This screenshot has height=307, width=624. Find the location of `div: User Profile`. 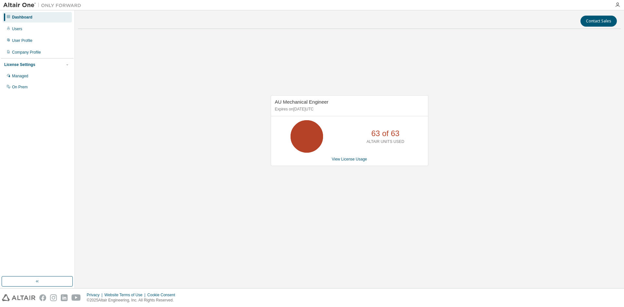

div: User Profile is located at coordinates (22, 41).